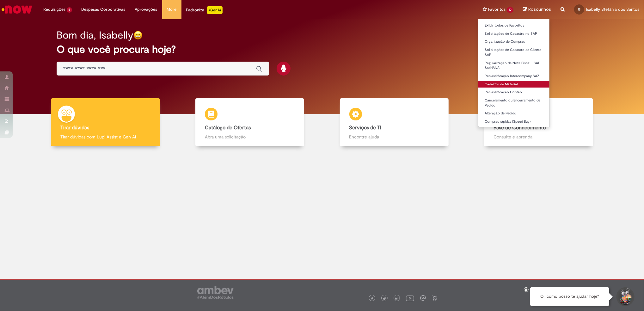 This screenshot has height=311, width=644. What do you see at coordinates (538, 122) in the screenshot?
I see `a: Base de Conhecimento Consulte e aprenda` at bounding box center [538, 122].